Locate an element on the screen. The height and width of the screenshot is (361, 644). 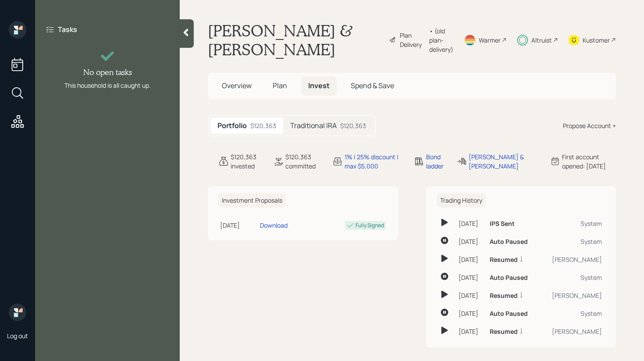
img: retirable_logo.png is located at coordinates (18, 313).